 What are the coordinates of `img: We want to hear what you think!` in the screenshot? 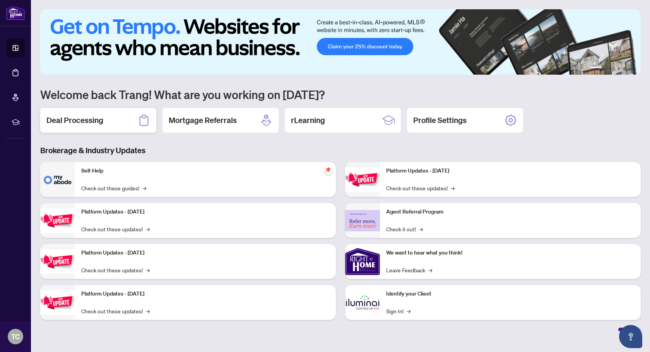 It's located at (362, 261).